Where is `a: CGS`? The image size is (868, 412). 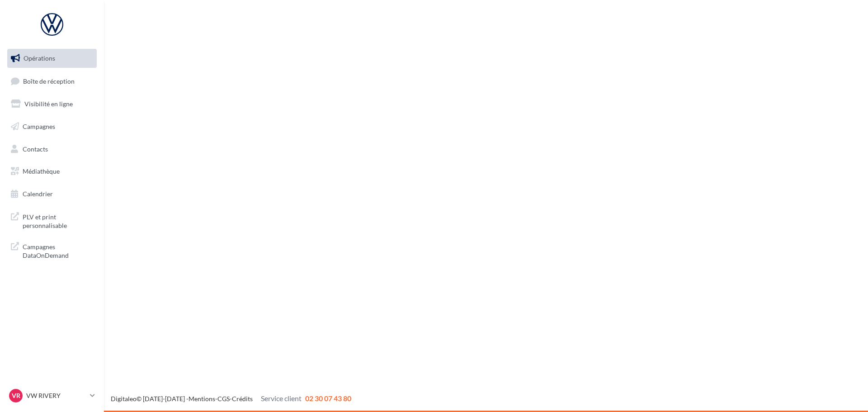 a: CGS is located at coordinates (224, 398).